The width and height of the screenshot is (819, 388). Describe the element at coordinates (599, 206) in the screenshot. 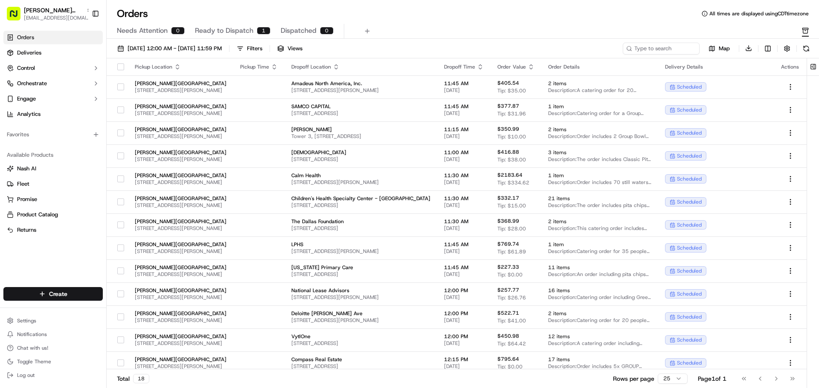

I see `span: Description: The order includes pita chips and dip, Greek salad, chicken and rice, and a falafel ...` at that location.